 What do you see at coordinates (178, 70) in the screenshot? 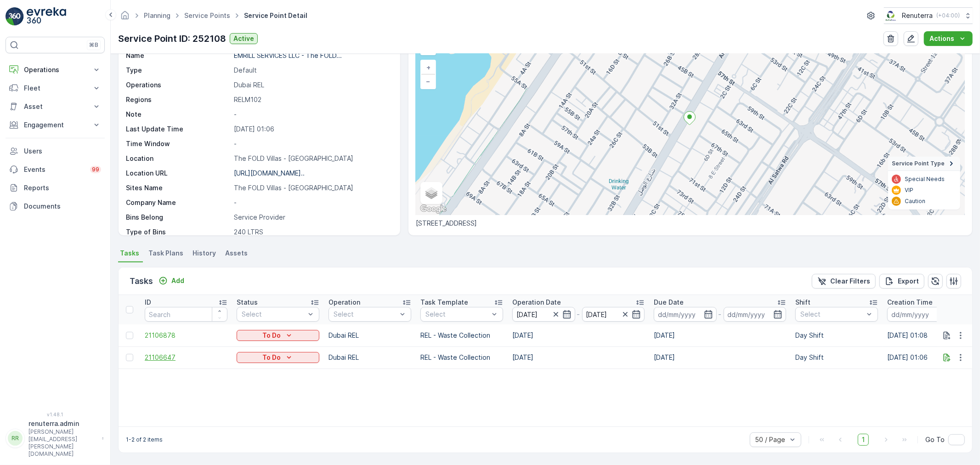
I see `p: Type` at bounding box center [178, 70].